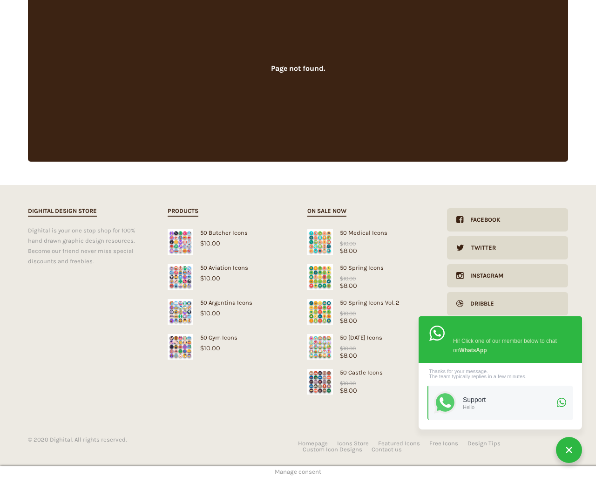  I want to click on div: Thanks for your message. The team typically replies in a few minutes., so click(500, 374).